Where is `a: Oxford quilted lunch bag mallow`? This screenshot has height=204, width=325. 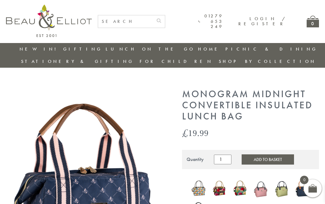 a: Oxford quilted lunch bag mallow is located at coordinates (260, 189).